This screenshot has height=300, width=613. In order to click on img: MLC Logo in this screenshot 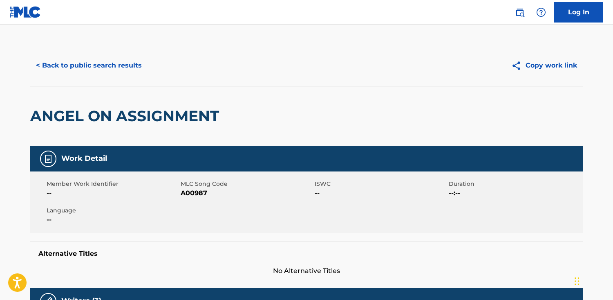, I will do `click(25, 12)`.